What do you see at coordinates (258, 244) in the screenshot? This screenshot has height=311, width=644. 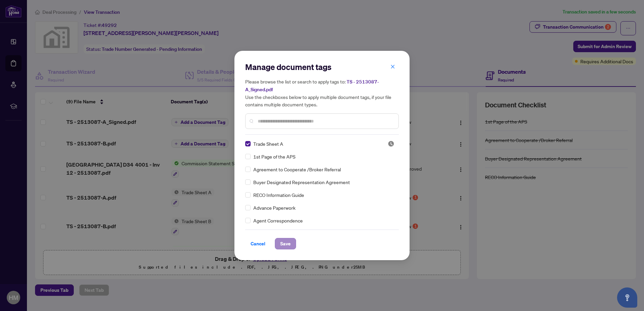 I see `button: Cancel` at bounding box center [258, 244].